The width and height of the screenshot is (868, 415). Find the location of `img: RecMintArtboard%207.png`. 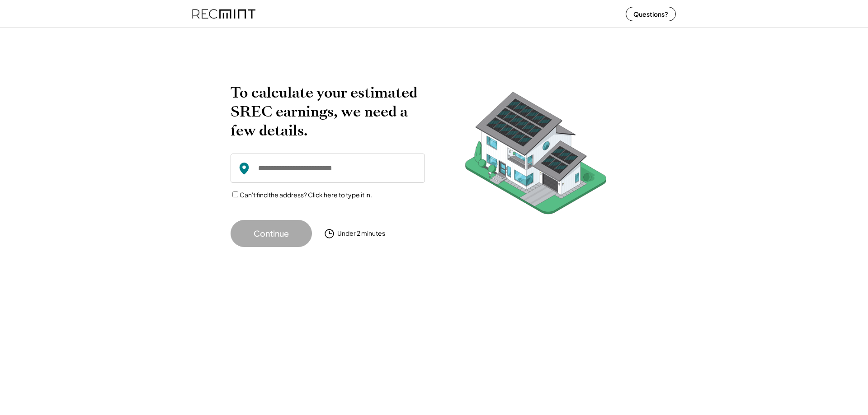

img: RecMintArtboard%207.png is located at coordinates (536, 155).